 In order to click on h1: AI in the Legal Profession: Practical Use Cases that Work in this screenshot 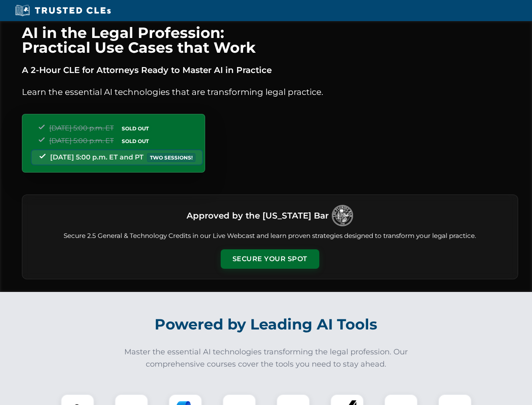, I will do `click(270, 40)`.